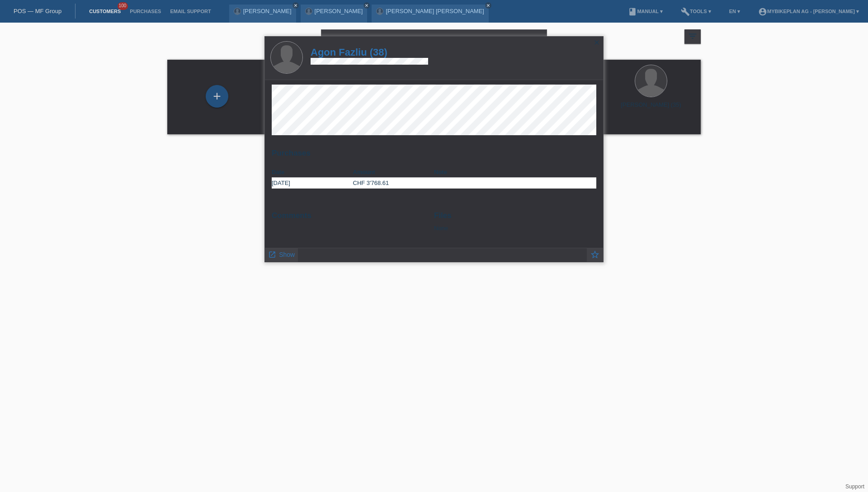  Describe the element at coordinates (191, 11) in the screenshot. I see `a: Email Support` at that location.